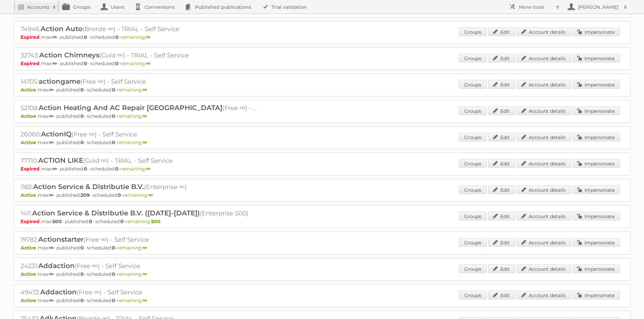 The height and width of the screenshot is (319, 644). What do you see at coordinates (139, 240) in the screenshot?
I see `h2: 19782: (Free ∞) - Self Service` at bounding box center [139, 240].